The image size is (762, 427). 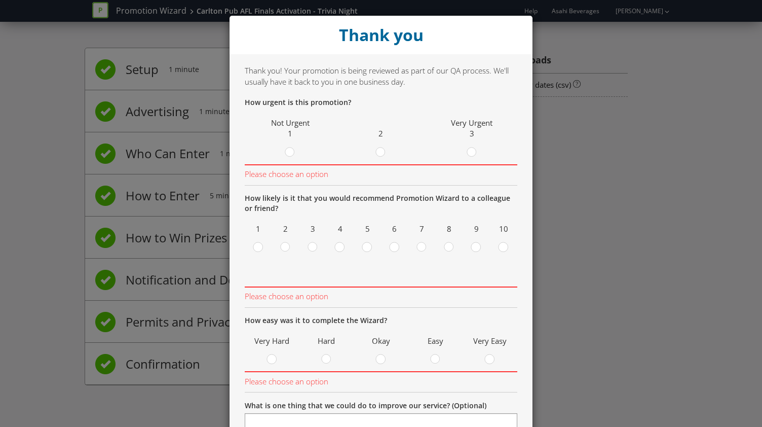 I want to click on label: What is one thing that we could do to improve our service? (Optional), so click(x=365, y=405).